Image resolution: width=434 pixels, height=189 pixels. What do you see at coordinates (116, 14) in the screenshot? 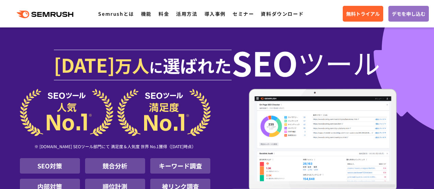
I see `a: Semrushとは` at bounding box center [116, 14].